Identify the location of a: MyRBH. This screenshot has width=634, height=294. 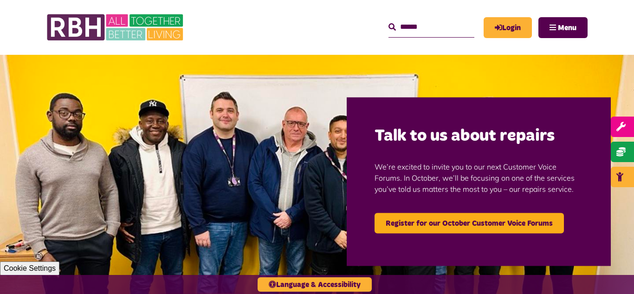
(508, 27).